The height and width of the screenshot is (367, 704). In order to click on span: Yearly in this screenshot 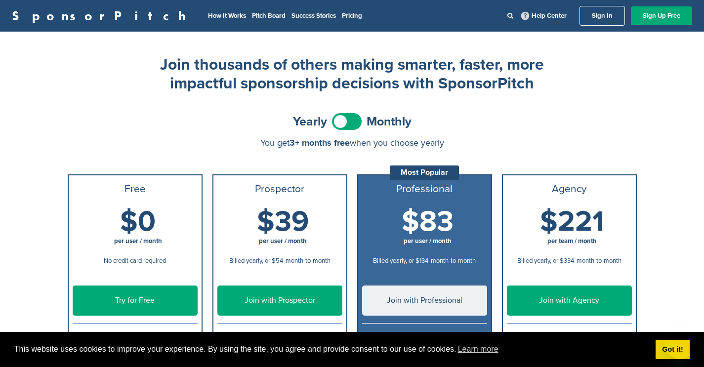, I will do `click(310, 122)`.